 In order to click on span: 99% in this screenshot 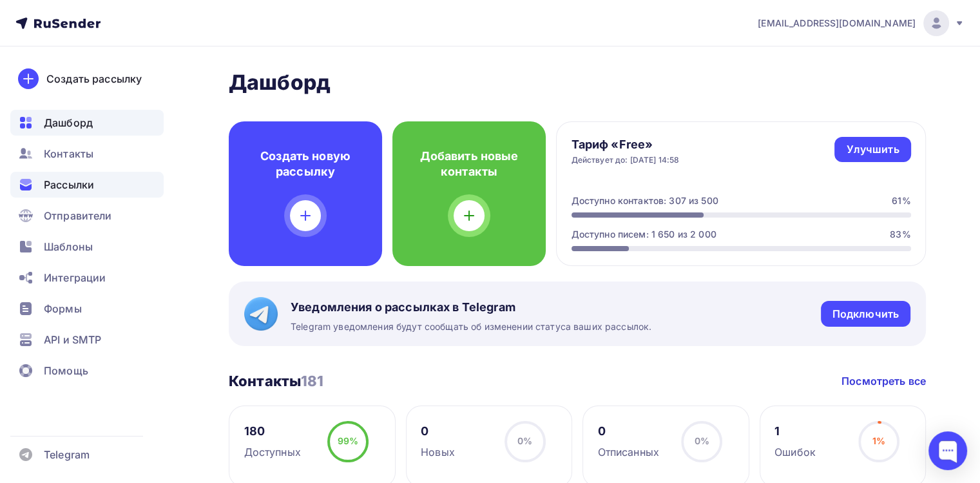, I will do `click(348, 439)`.